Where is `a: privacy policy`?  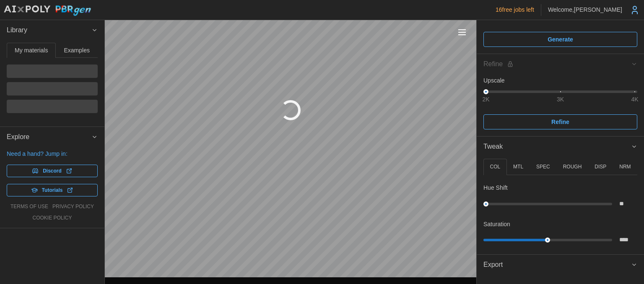
a: privacy policy is located at coordinates (73, 207).